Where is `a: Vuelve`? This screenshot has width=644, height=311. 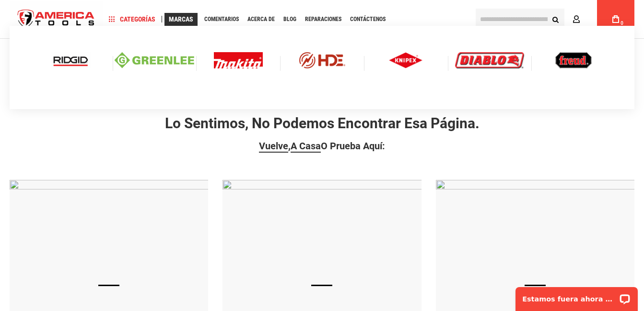 a: Vuelve is located at coordinates (273, 147).